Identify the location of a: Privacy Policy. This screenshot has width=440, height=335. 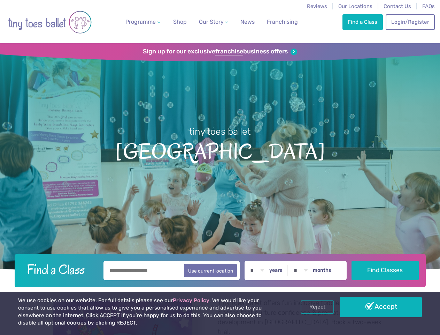
(191, 300).